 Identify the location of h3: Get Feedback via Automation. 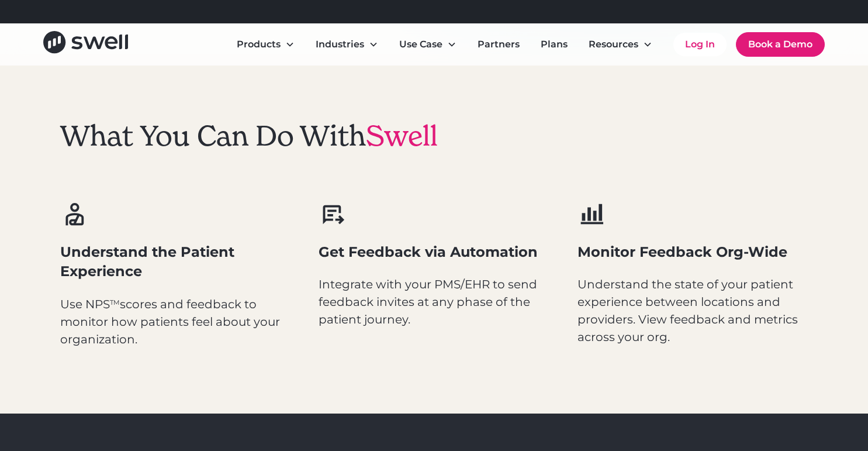
(434, 252).